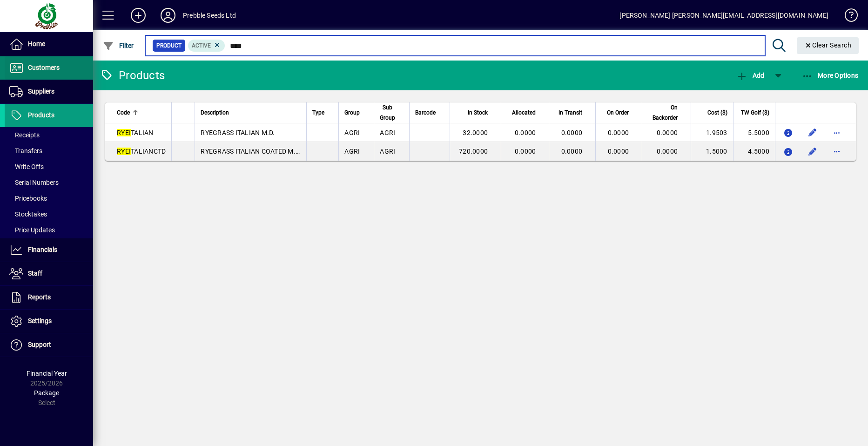 The height and width of the screenshot is (446, 868). What do you see at coordinates (141, 151) in the screenshot?
I see `span: TALIANCTD` at bounding box center [141, 151].